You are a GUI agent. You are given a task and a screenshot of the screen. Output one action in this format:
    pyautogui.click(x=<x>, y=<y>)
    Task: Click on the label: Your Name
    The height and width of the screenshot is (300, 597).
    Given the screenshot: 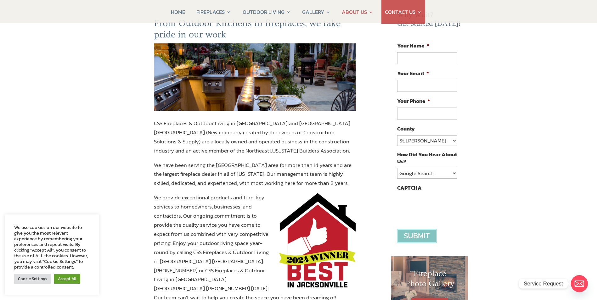 What is the action you would take?
    pyautogui.click(x=413, y=46)
    